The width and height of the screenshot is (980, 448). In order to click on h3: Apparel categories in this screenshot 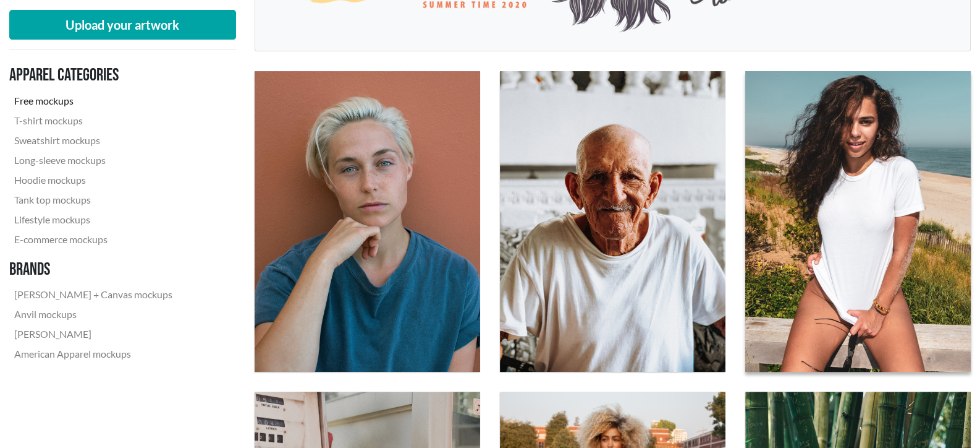, I will do `click(93, 75)`.